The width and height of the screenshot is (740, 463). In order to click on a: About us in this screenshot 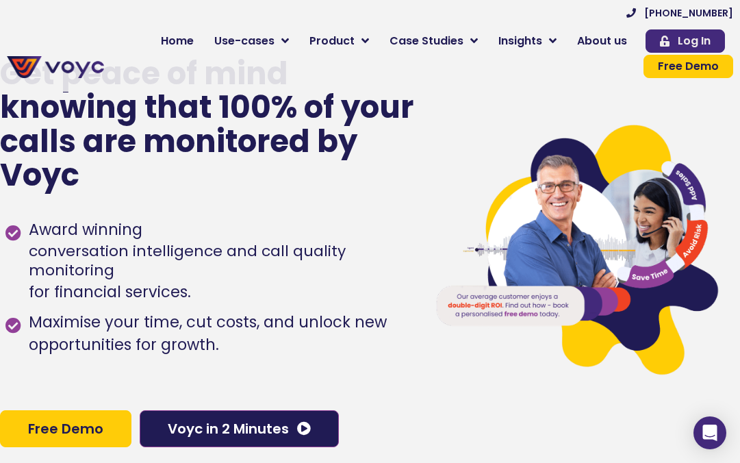, I will do `click(602, 41)`.